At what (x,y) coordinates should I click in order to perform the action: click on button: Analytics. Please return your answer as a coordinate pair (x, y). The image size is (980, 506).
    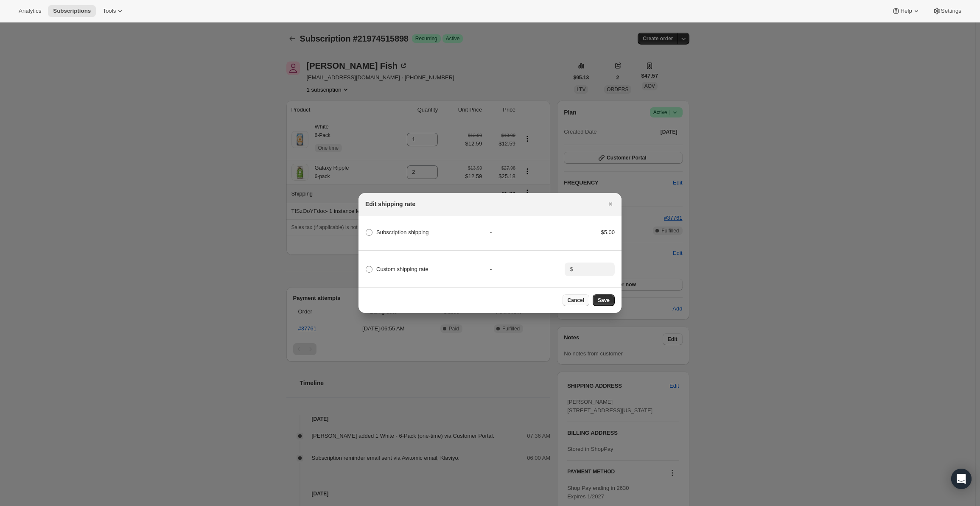
    Looking at the image, I should click on (30, 11).